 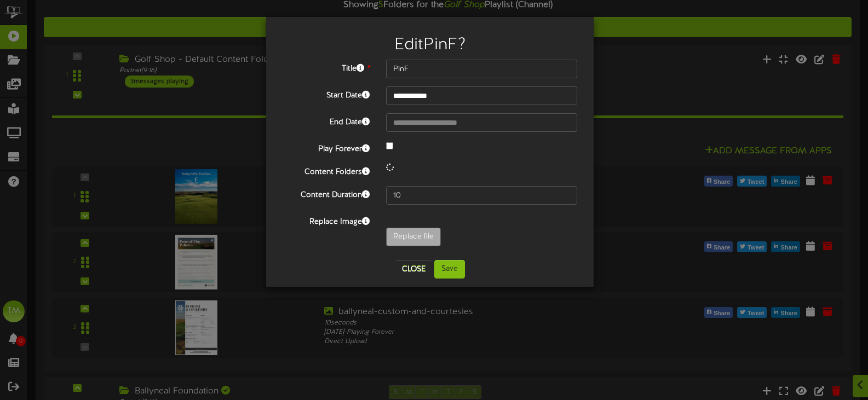 What do you see at coordinates (450, 269) in the screenshot?
I see `button: Save` at bounding box center [450, 269].